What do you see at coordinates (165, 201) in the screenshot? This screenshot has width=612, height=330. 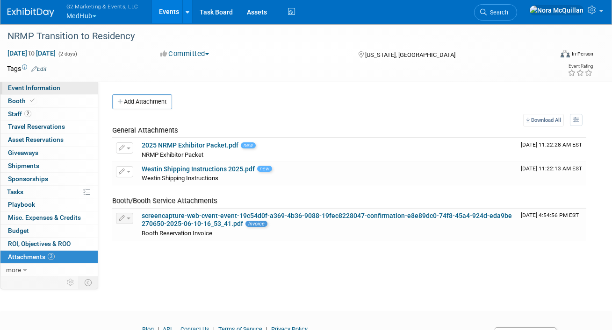 I see `span: Booth/Booth Service Attachments` at bounding box center [165, 201].